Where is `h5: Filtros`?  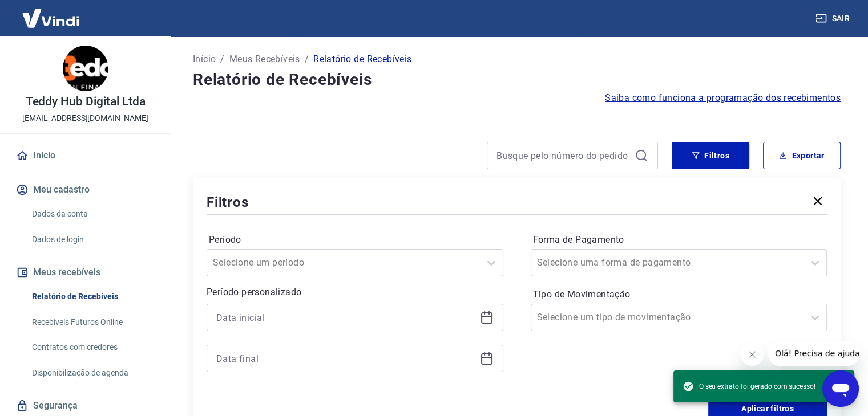
h5: Filtros is located at coordinates (228, 203).